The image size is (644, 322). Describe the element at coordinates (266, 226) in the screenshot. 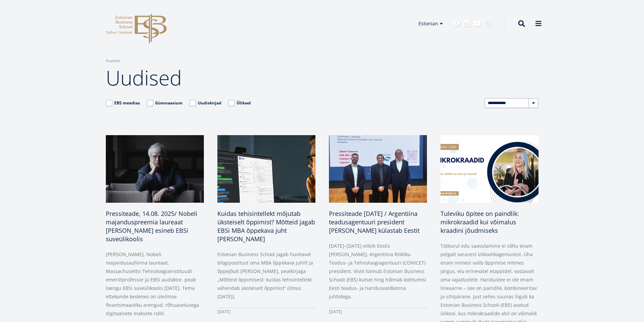

I see `span: Kuidas tehisintellekt mõjutab üksteiselt õppimist? Mõtteid jagab EBSi MBA õppekava juht [PERSON_N...` at that location.